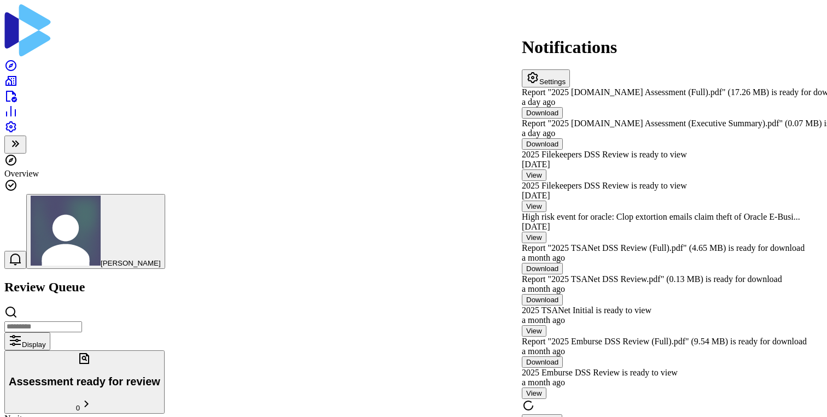 Image resolution: width=827 pixels, height=417 pixels. I want to click on img: Rachelle Guli avatar, so click(66, 231).